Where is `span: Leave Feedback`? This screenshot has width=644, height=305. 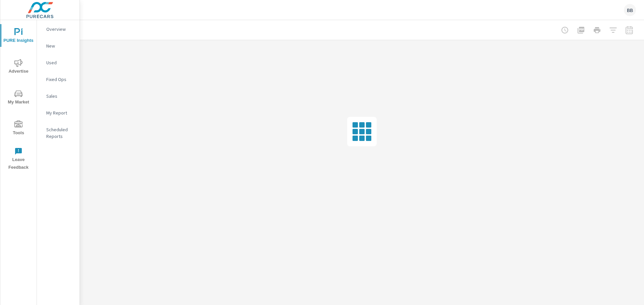
span: Leave Feedback is located at coordinates (19, 160).